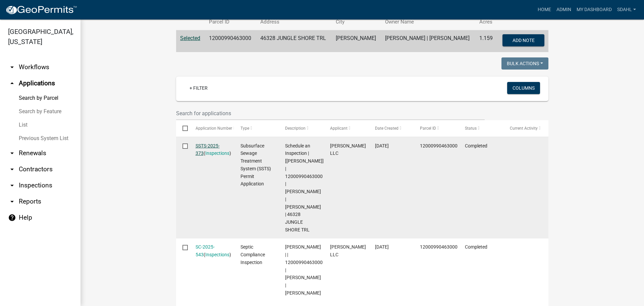  I want to click on datatable-header-cell: Applicant, so click(346, 128).